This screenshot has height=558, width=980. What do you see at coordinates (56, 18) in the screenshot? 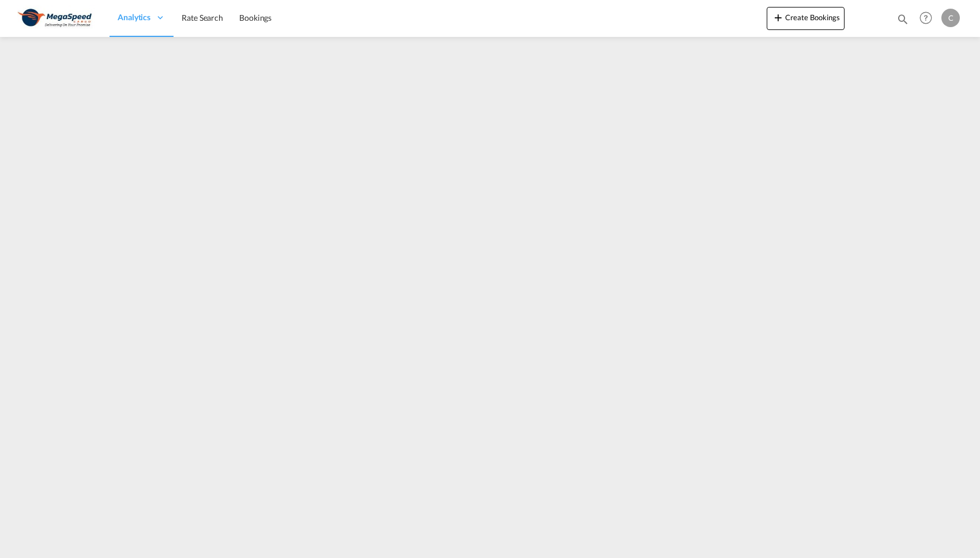
I see `img: ad002ba0aea611eda5429768204679d3.JPG` at bounding box center [56, 18].